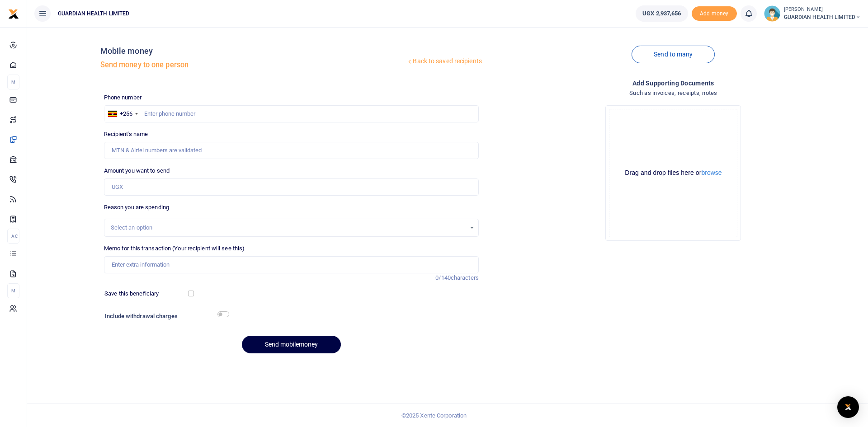  Describe the element at coordinates (291, 151) in the screenshot. I see `input: MTN & Airtel numbers are validated` at that location.